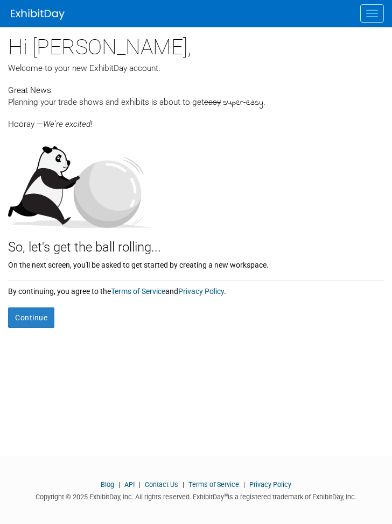 Image resolution: width=392 pixels, height=524 pixels. I want to click on div: So, let's get the ball rolling..., so click(196, 243).